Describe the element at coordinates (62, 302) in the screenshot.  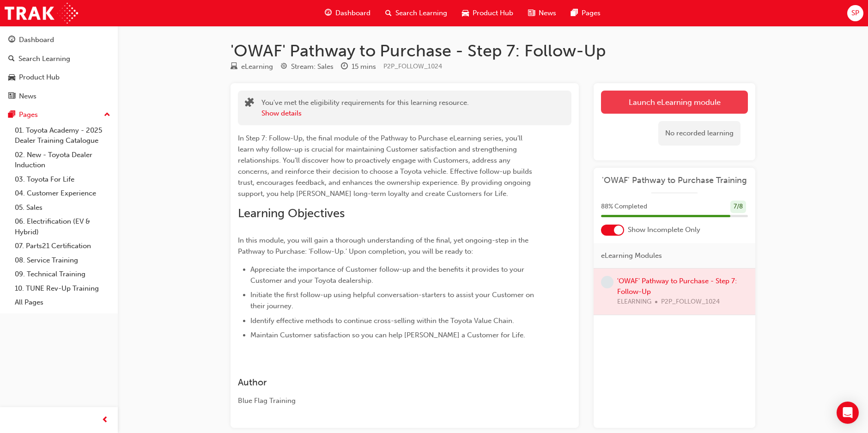
I see `a: All Pages` at that location.